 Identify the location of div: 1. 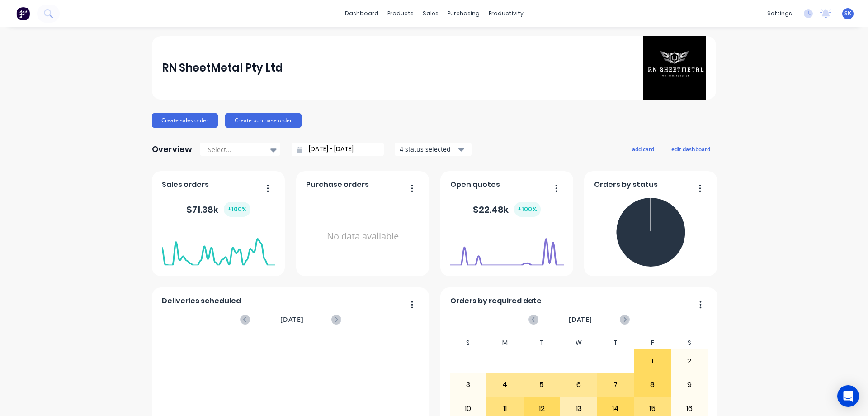
(652, 361).